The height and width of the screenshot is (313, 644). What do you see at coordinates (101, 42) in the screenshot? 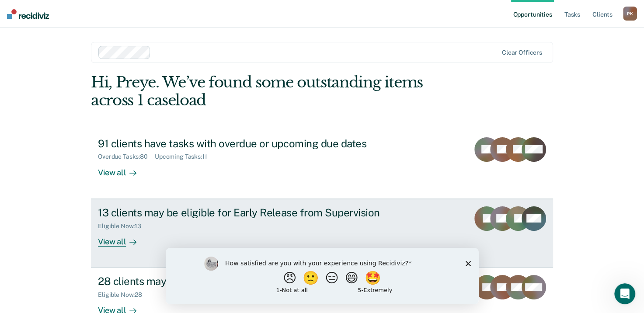
I see `div: 1 - Not at all` at bounding box center [101, 42].